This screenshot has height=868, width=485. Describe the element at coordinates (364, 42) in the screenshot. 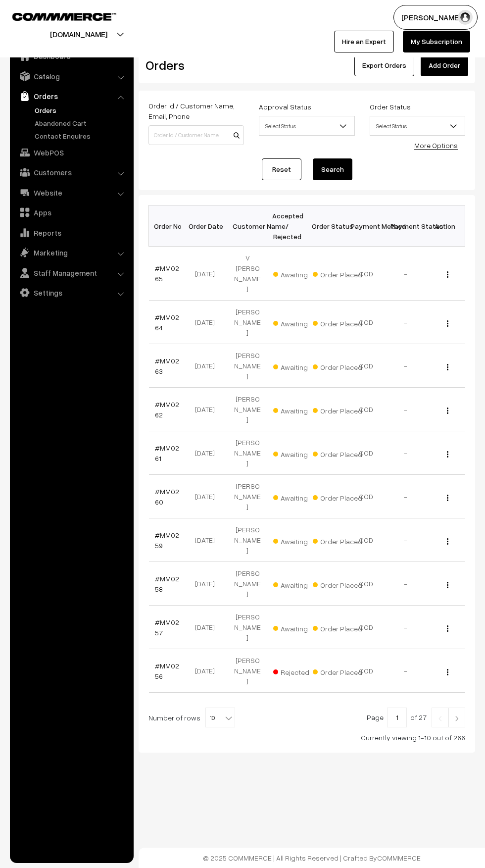

I see `a: Hire an Expert` at that location.